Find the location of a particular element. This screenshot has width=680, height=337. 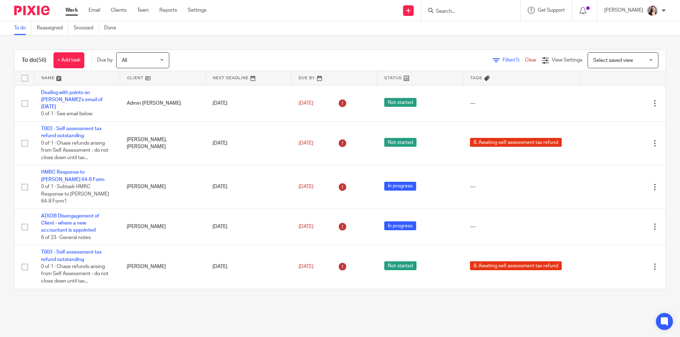

a: Email is located at coordinates (94, 10).